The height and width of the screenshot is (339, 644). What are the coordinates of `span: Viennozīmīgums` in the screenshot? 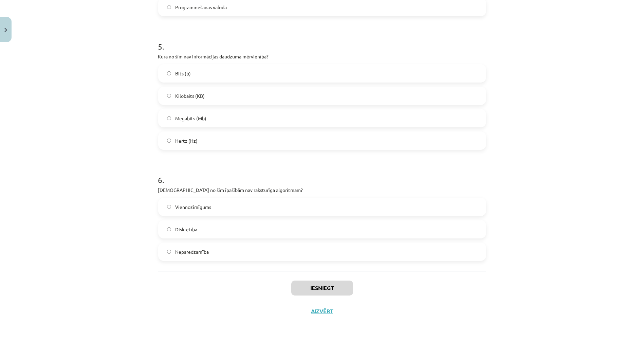 It's located at (193, 207).